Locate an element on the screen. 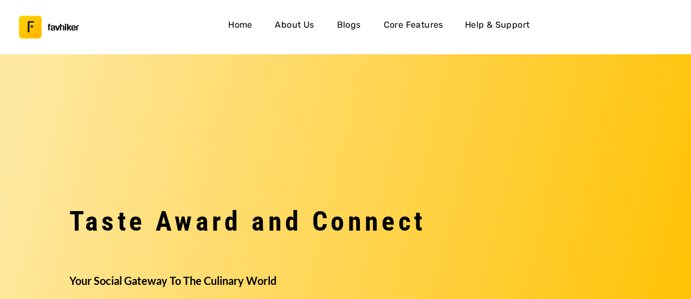 This screenshot has width=691, height=299. h4: Core Features is located at coordinates (413, 25).